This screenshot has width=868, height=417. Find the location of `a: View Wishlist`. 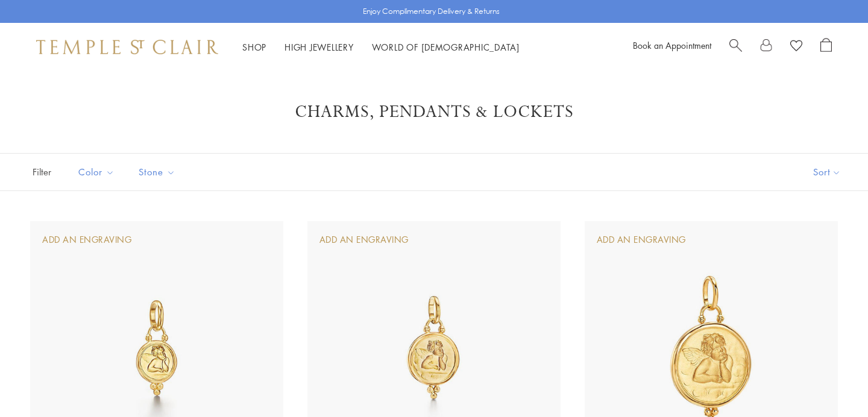

a: View Wishlist is located at coordinates (796, 47).